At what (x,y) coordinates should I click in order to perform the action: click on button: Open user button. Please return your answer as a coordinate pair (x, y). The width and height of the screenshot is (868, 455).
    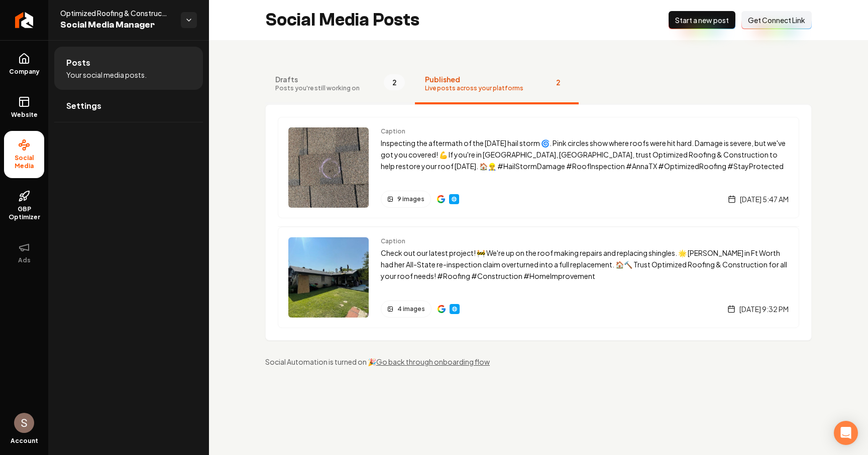
    Looking at the image, I should click on (24, 423).